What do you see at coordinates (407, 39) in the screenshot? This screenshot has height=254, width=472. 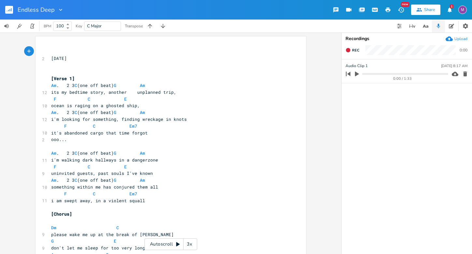 I see `div: Recordings` at bounding box center [407, 39].